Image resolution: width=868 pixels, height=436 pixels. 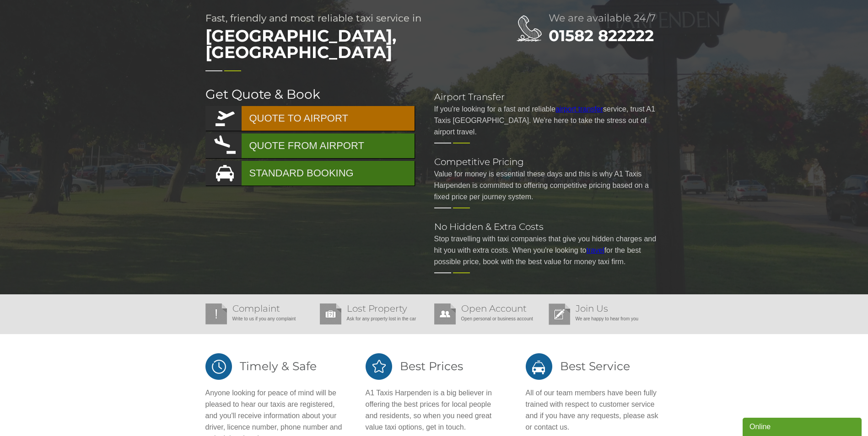 I want to click on a: 01582 822222, so click(x=601, y=36).